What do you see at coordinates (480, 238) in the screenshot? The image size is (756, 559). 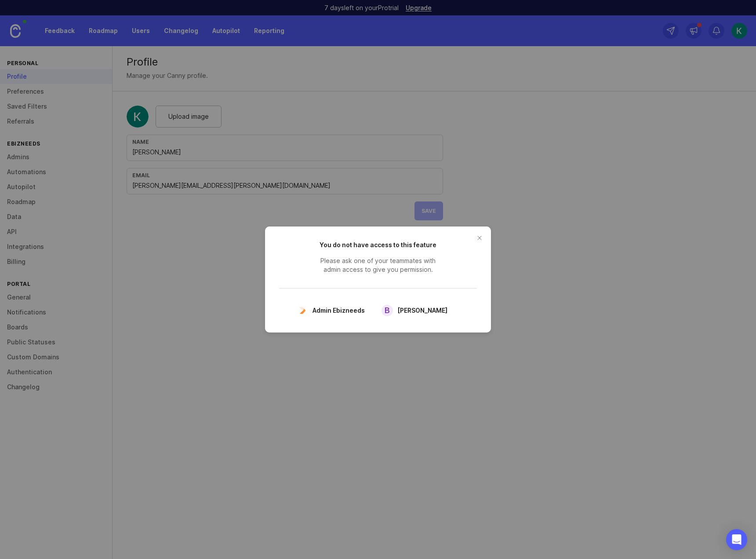 I see `button: close button` at bounding box center [480, 238].